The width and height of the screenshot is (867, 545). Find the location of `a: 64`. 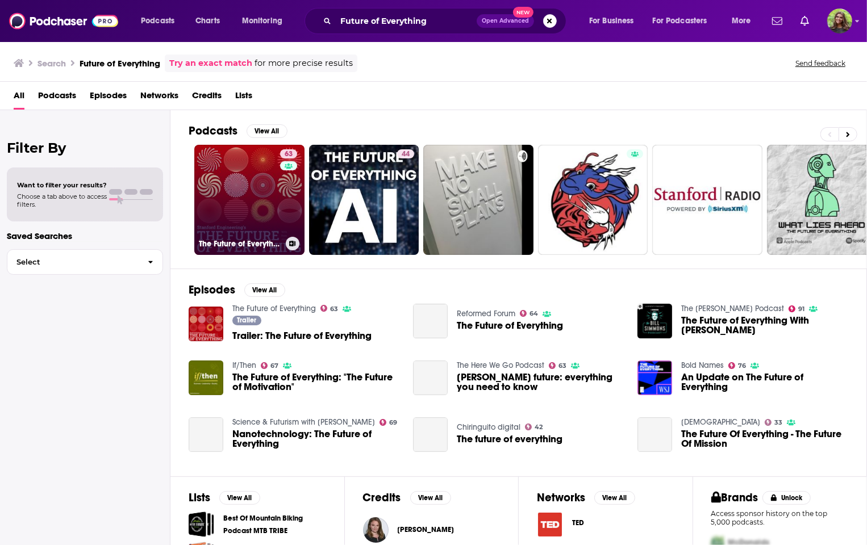

a: 64 is located at coordinates (529, 314).